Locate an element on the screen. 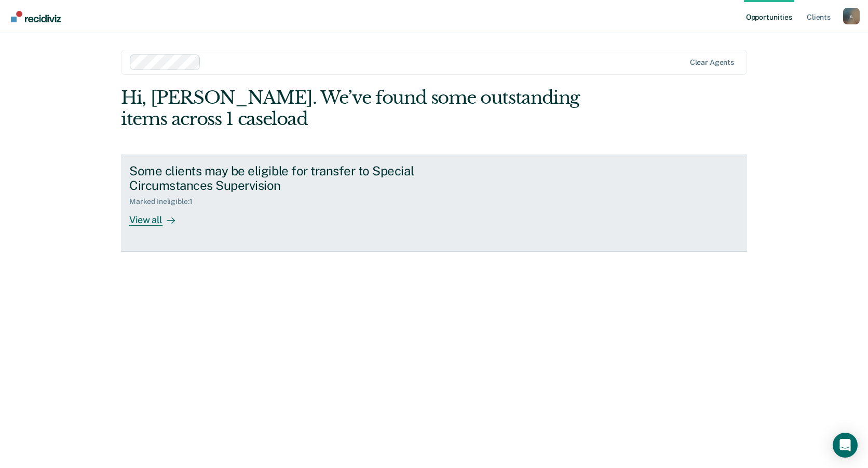 This screenshot has height=468, width=868. div: Some clients may be eligible for transfer to Special Circumstances Supervision is located at coordinates (312, 179).